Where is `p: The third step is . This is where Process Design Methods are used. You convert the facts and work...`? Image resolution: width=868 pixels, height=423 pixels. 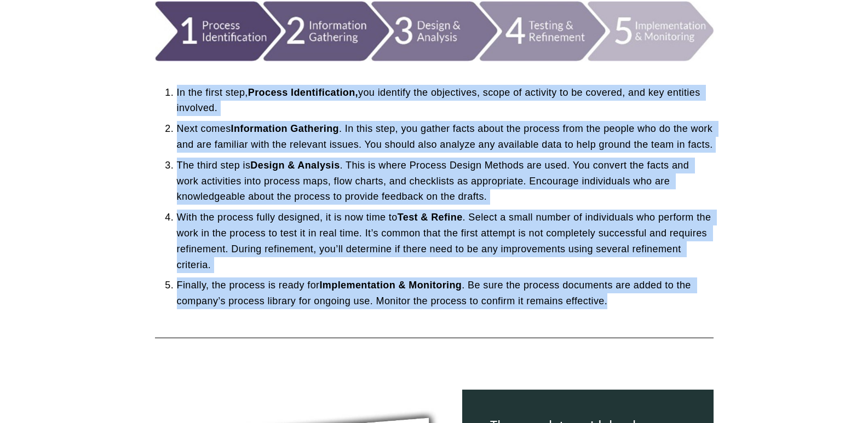 p: The third step is . This is where Process Design Methods are used. You convert the facts and work... is located at coordinates (445, 181).